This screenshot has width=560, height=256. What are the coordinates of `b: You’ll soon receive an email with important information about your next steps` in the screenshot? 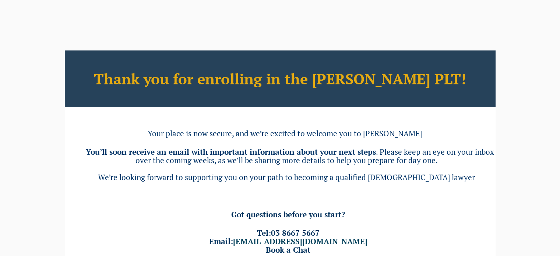 It's located at (231, 152).